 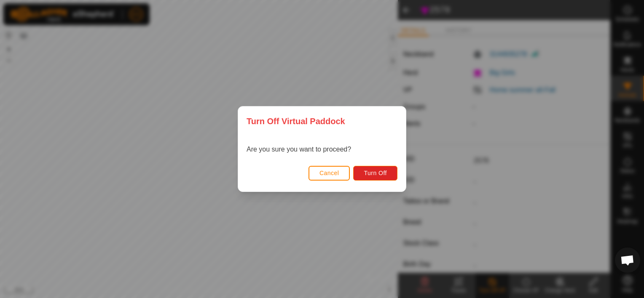 I want to click on button: Turn Off, so click(x=375, y=173).